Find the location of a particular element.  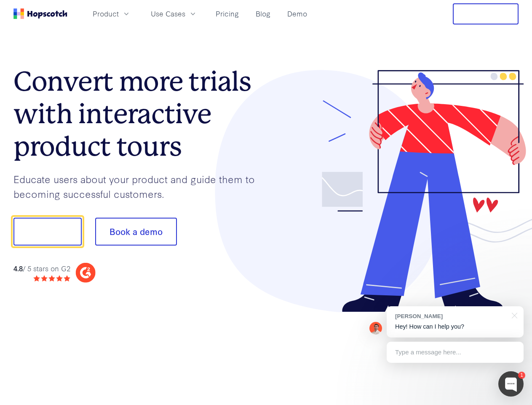

a: Free Trial is located at coordinates (486, 14).